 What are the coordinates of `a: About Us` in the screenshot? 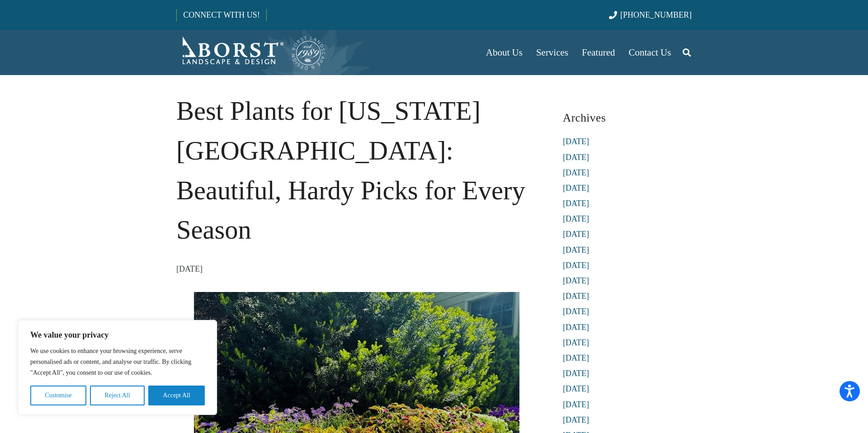 It's located at (504, 53).